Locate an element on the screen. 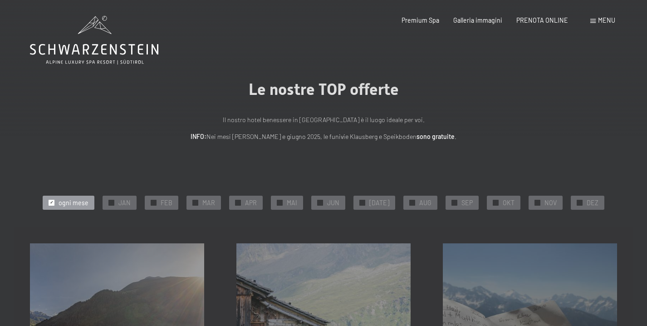 Image resolution: width=647 pixels, height=326 pixels. a: PRENOTA ONLINE is located at coordinates (542, 20).